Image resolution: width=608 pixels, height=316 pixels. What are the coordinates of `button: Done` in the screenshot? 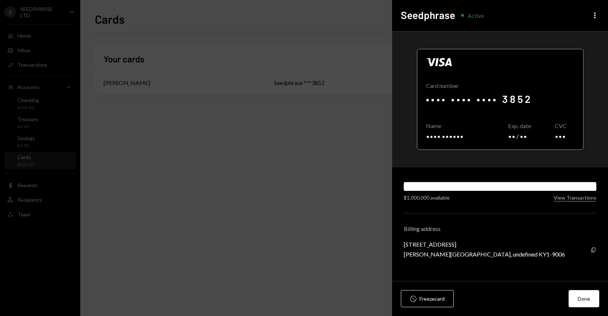 It's located at (584, 298).